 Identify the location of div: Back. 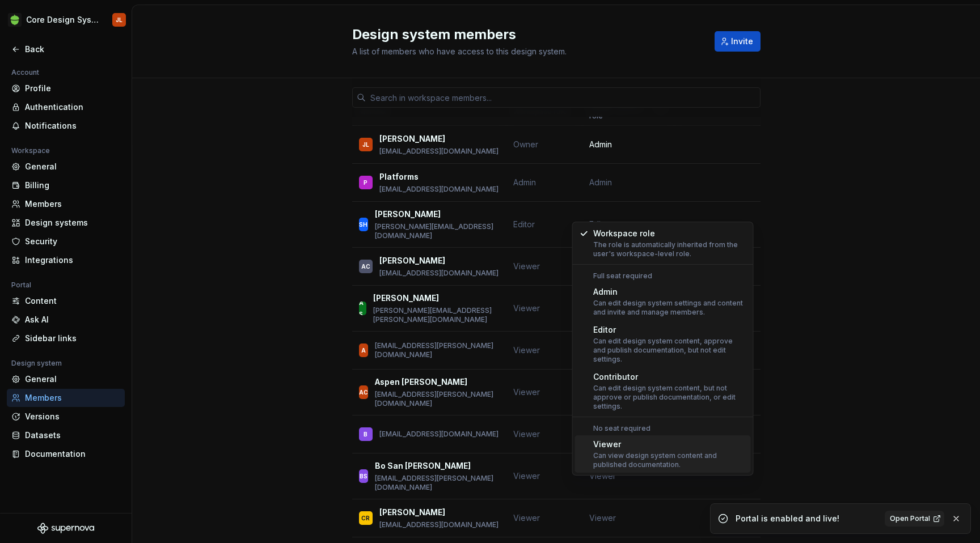
(72, 49).